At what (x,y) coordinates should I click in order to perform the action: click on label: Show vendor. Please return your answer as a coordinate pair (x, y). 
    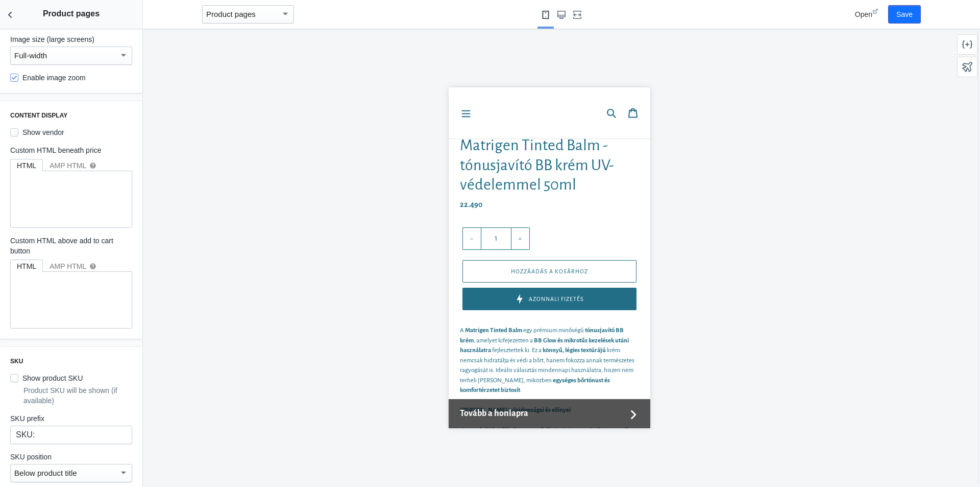
    Looking at the image, I should click on (37, 132).